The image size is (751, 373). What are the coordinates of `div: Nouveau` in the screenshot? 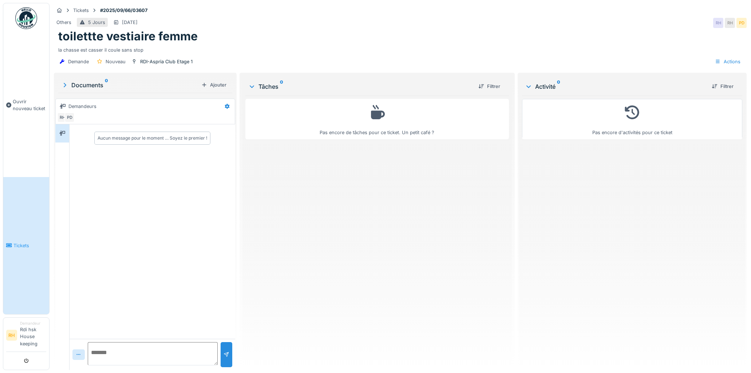 It's located at (115, 61).